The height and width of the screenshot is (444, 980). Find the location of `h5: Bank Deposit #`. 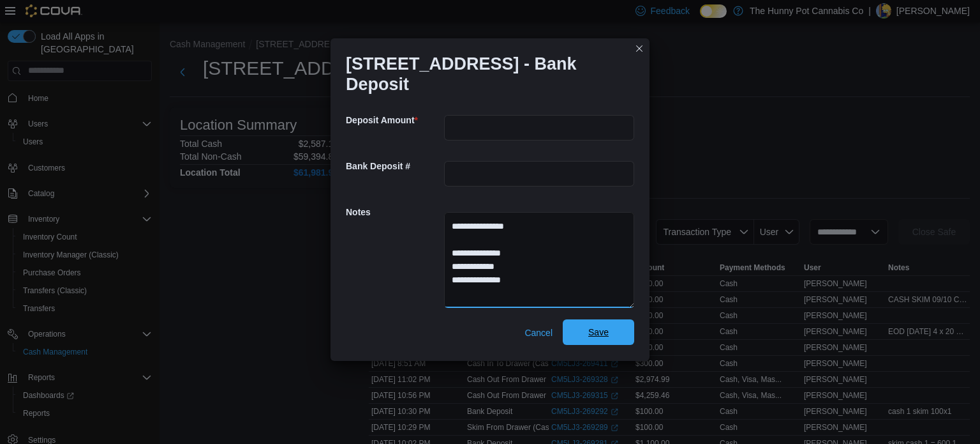

h5: Bank Deposit # is located at coordinates (393, 166).